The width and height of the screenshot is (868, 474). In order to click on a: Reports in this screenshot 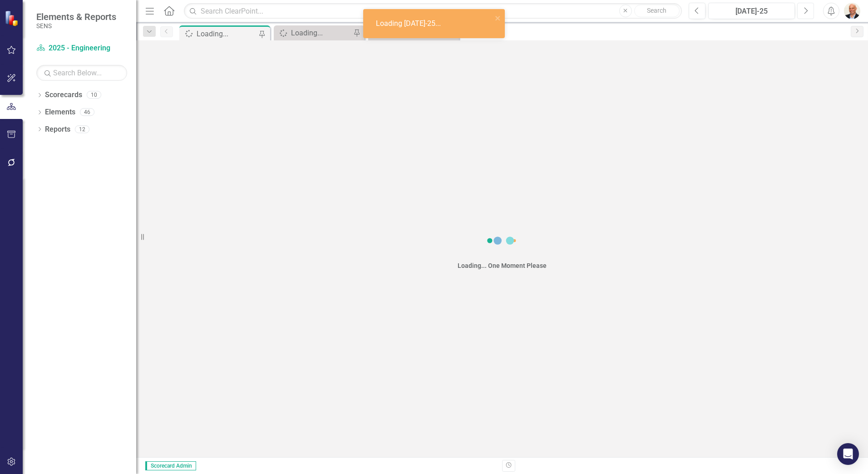, I will do `click(57, 130)`.